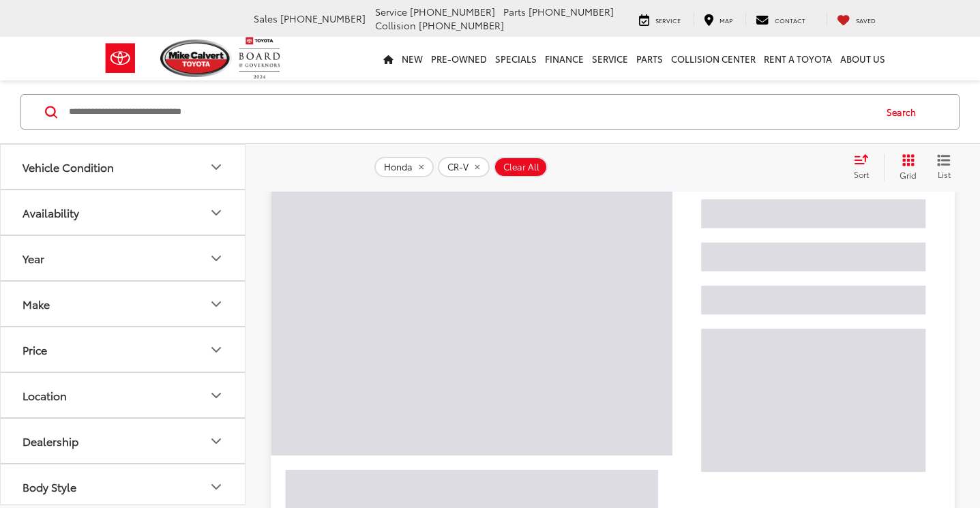 This screenshot has width=980, height=508. I want to click on a: Home, so click(388, 59).